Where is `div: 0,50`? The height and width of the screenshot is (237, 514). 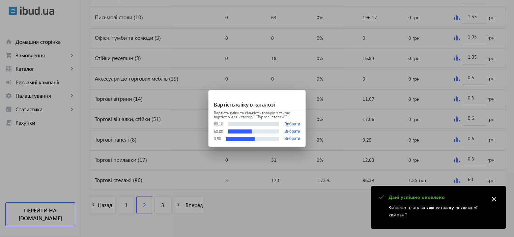
div: 0,50 is located at coordinates (217, 139).